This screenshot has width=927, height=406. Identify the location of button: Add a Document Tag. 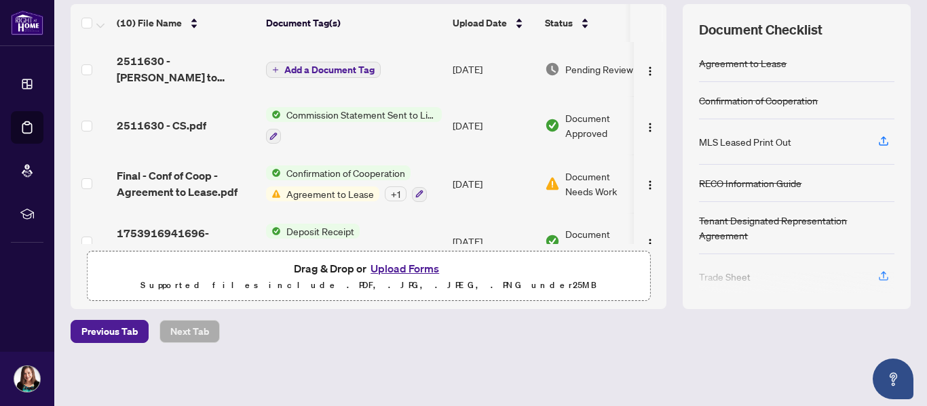
(323, 70).